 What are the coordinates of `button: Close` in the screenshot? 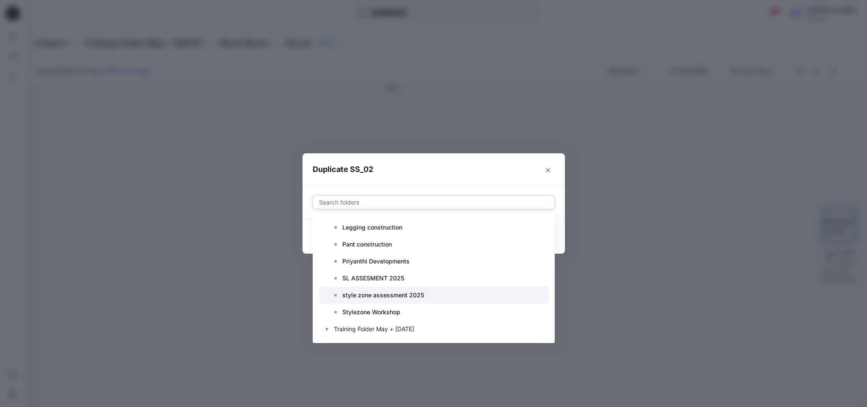 It's located at (548, 170).